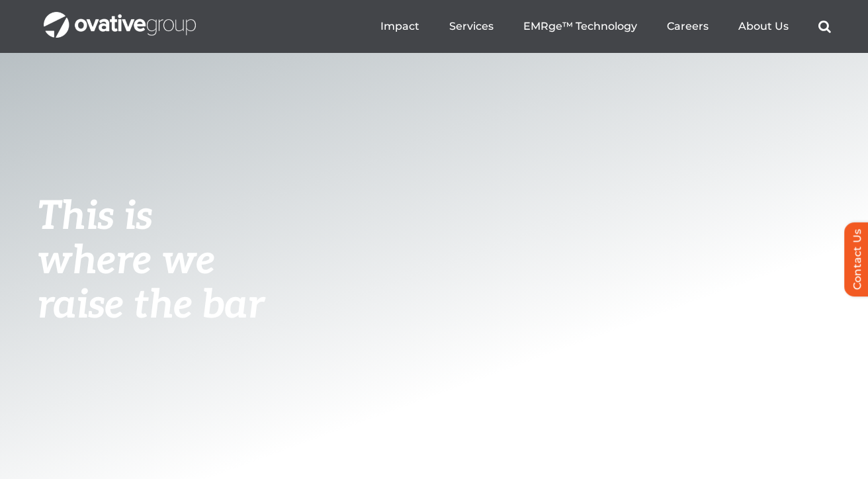  I want to click on a: EMRge™ Technology, so click(580, 26).